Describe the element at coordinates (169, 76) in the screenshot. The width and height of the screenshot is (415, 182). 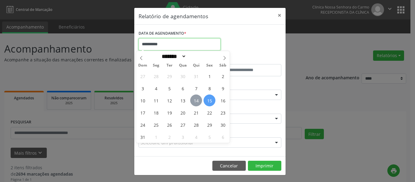
I see `span: Julho 29, 2025` at that location.